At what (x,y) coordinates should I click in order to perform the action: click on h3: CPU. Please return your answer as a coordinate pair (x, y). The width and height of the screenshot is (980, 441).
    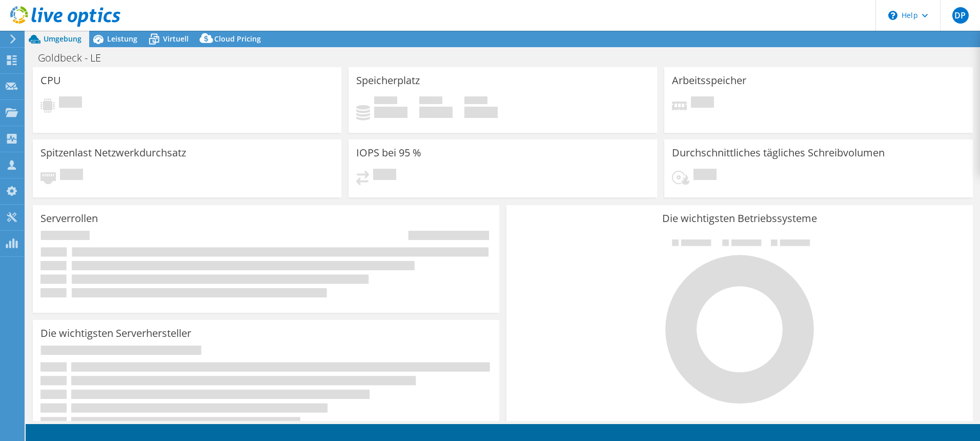
    Looking at the image, I should click on (51, 80).